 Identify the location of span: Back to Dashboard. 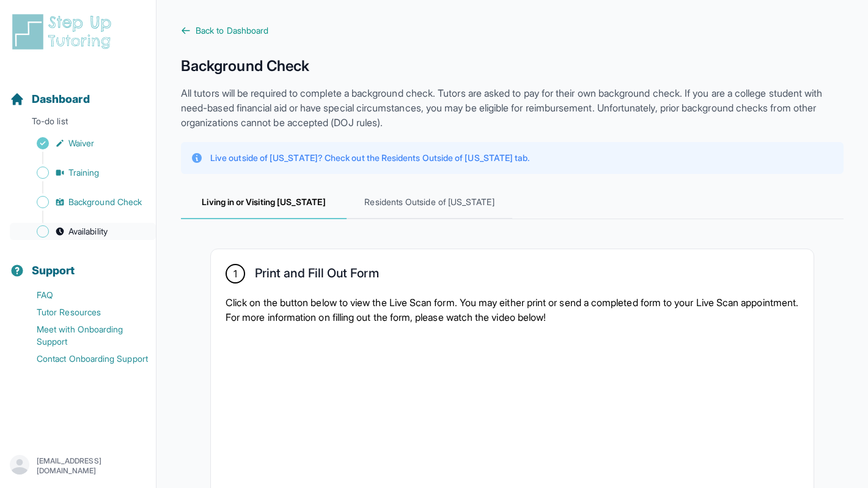
(232, 31).